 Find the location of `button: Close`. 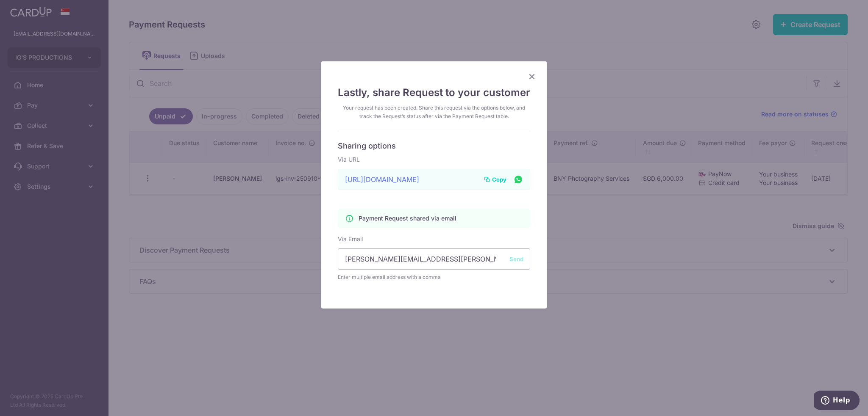

button: Close is located at coordinates (532, 76).